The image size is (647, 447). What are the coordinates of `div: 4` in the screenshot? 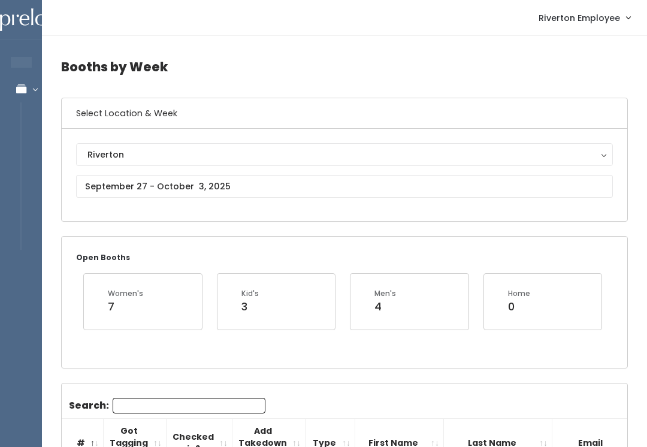 It's located at (385, 307).